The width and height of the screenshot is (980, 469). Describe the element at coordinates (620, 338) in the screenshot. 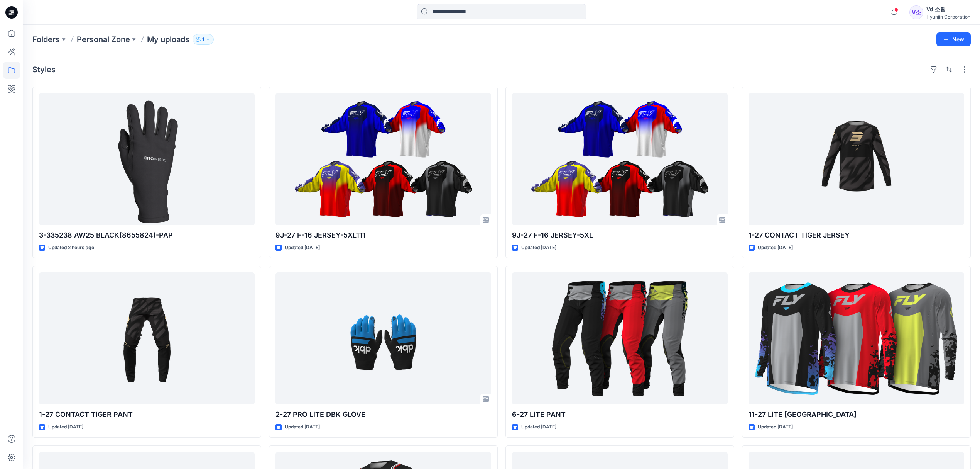

I see `a: 6-27 LITE PANT` at that location.